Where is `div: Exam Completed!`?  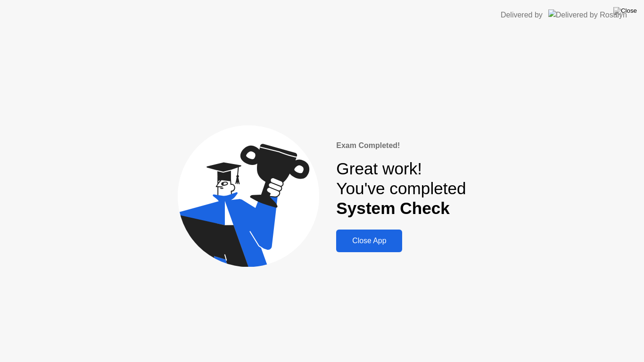
div: Exam Completed! is located at coordinates (401, 146).